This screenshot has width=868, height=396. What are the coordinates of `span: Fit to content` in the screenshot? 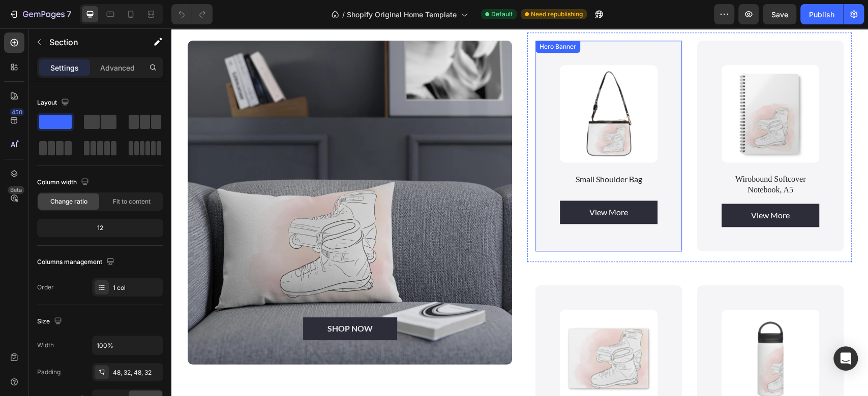 It's located at (132, 201).